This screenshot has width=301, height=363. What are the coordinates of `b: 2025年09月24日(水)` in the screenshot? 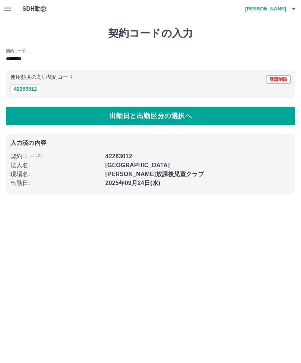 It's located at (133, 183).